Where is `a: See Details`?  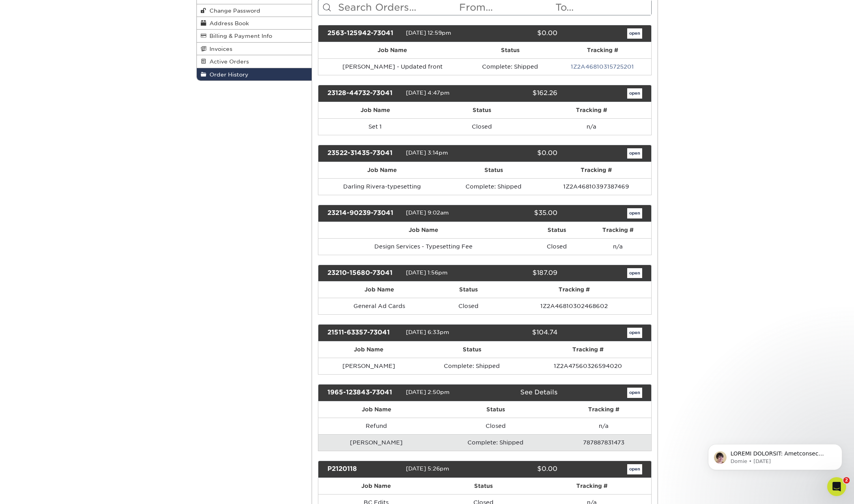
a: See Details is located at coordinates (539, 392).